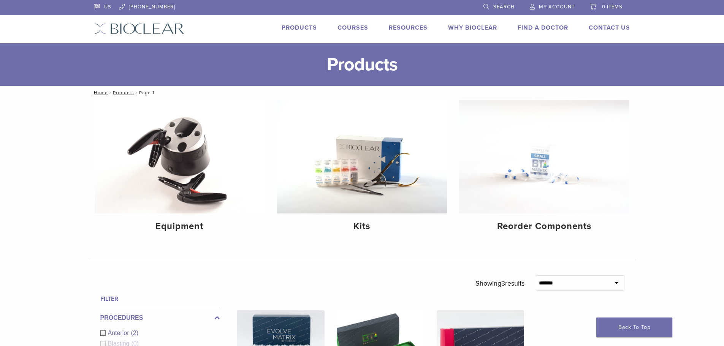 The image size is (724, 346). What do you see at coordinates (180, 157) in the screenshot?
I see `img: Equipment` at bounding box center [180, 157].